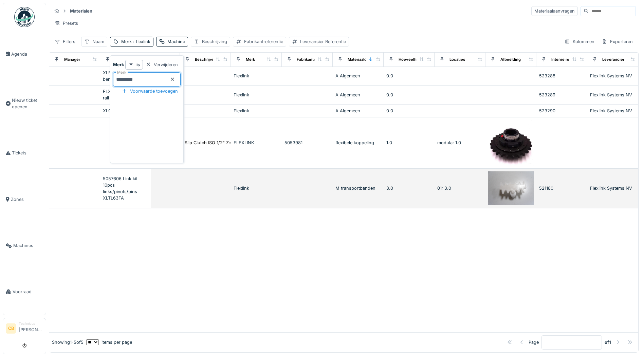 This screenshot has height=357, width=644. I want to click on span: FLX1002954 support rail XL, so click(125, 95).